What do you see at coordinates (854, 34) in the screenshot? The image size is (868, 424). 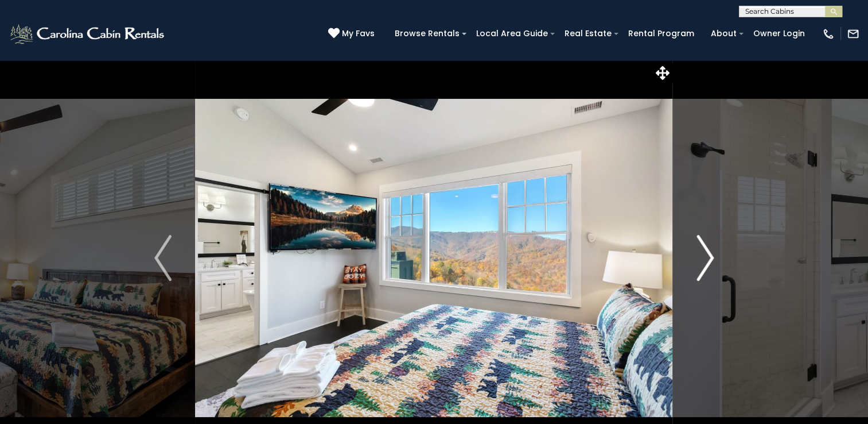 I see `img: mail-regular-white.png` at bounding box center [854, 34].